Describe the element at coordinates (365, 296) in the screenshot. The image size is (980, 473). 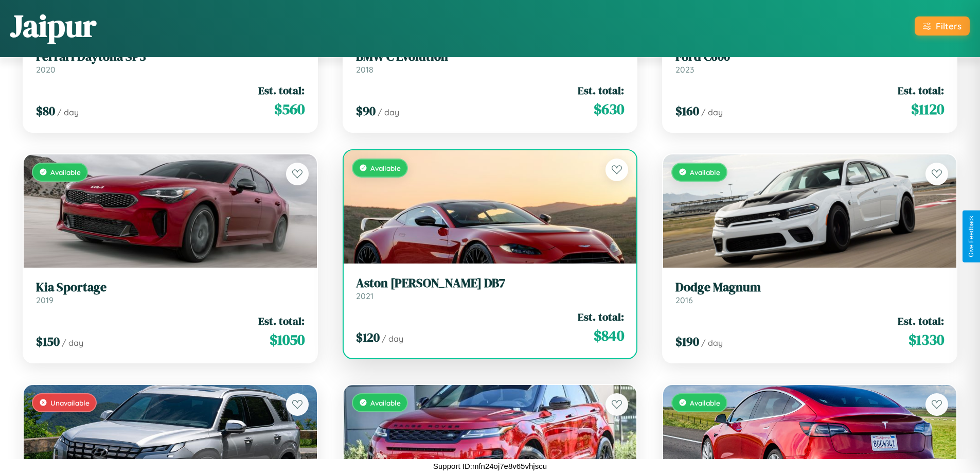
I see `span: 2021` at that location.